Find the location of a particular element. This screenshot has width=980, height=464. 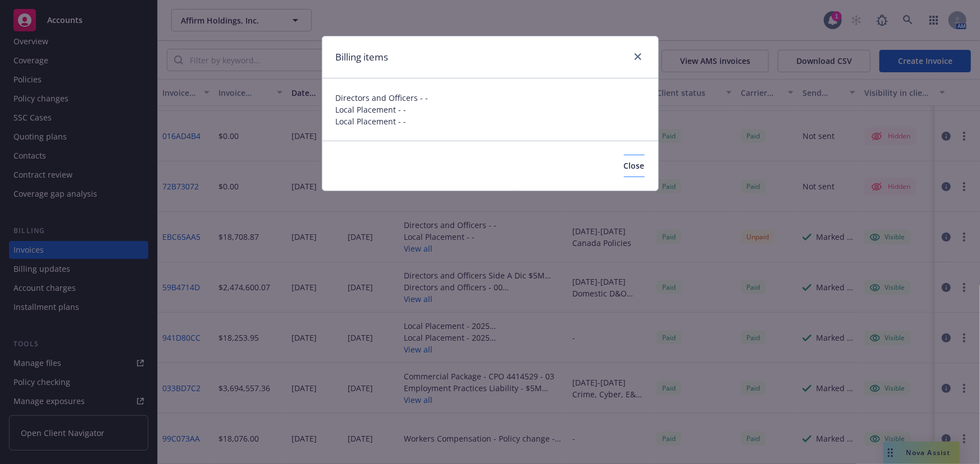

span: Directors and Officers - - is located at coordinates (490, 98).